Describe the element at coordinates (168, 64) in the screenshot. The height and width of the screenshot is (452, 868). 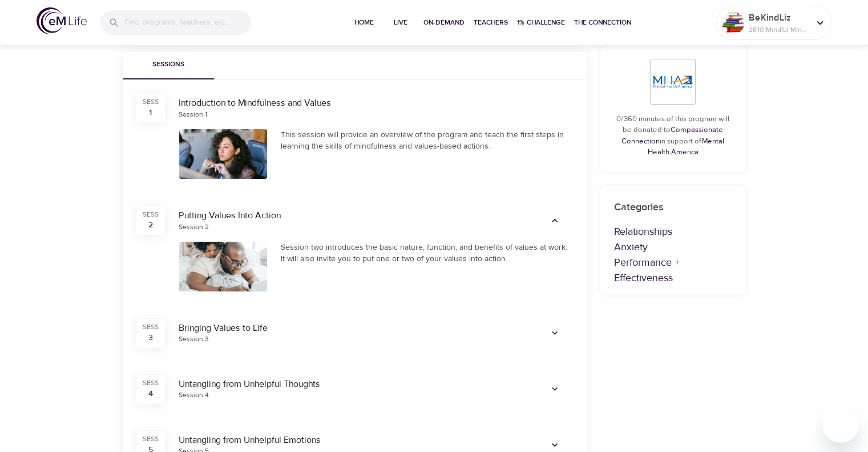
I see `span: Sessions` at that location.